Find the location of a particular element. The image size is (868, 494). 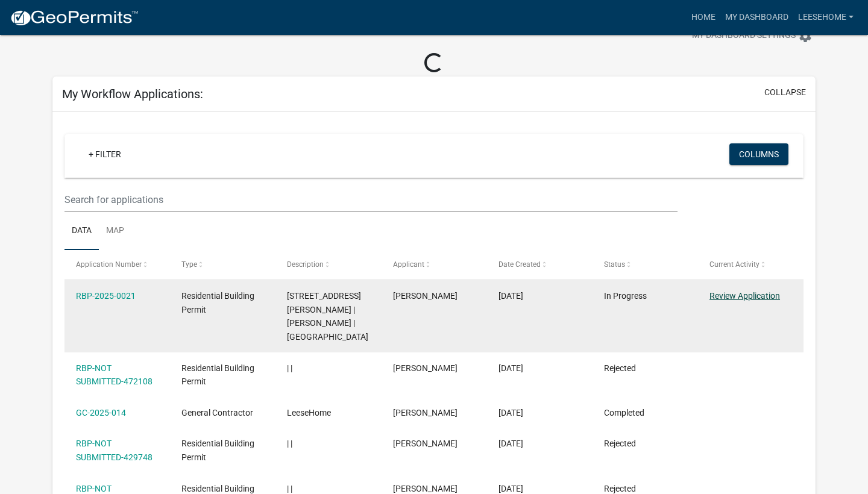

span: 09/02/2025 is located at coordinates (510, 368).